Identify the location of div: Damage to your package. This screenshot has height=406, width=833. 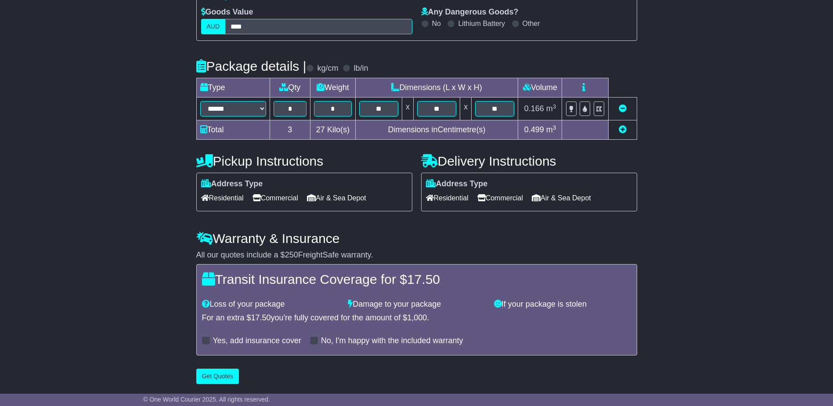
(416, 304).